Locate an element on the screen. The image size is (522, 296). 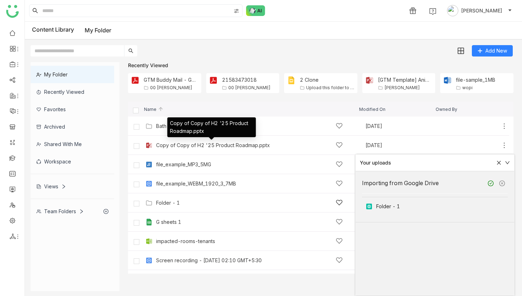
a: Bath Fitter is located at coordinates (168, 126).